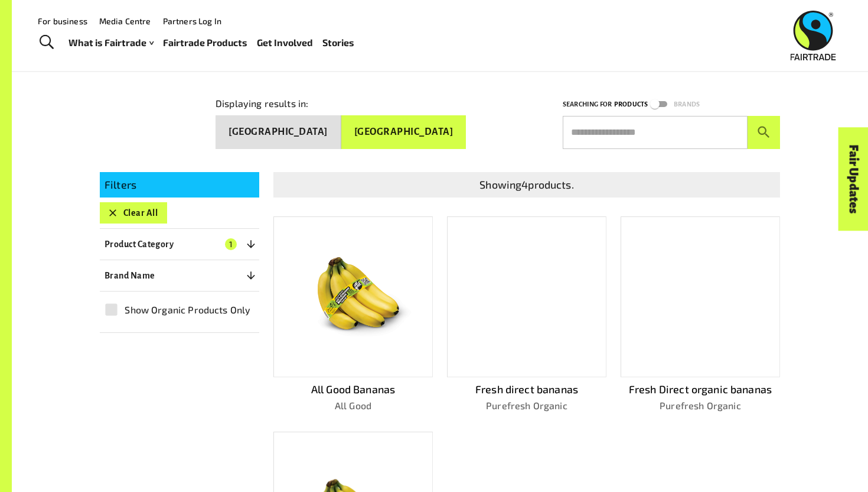  Describe the element at coordinates (179, 244) in the screenshot. I see `button: Product Category` at that location.